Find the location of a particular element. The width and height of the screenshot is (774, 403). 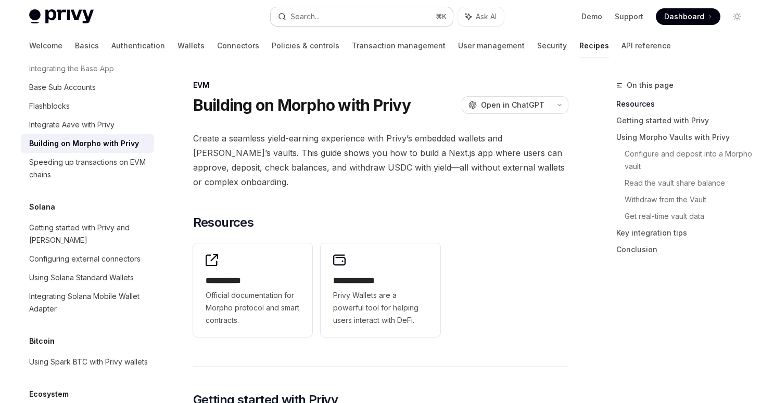

a: Using Morpho Vaults with Privy is located at coordinates (685, 137).